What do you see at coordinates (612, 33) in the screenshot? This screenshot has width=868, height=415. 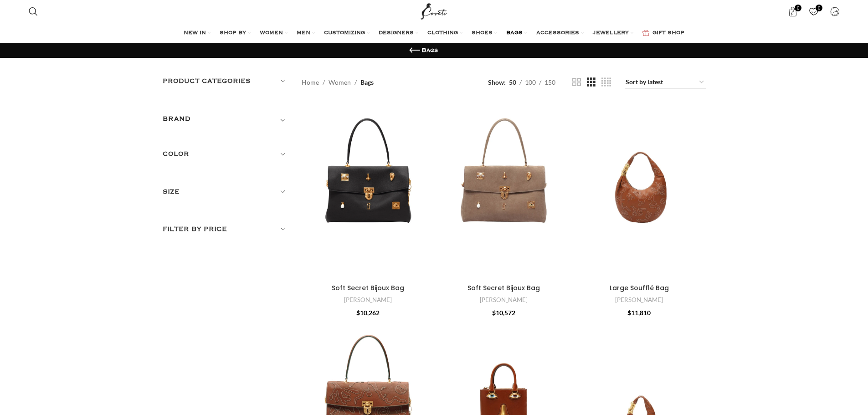 I see `a: JEWELLERY` at bounding box center [612, 33].